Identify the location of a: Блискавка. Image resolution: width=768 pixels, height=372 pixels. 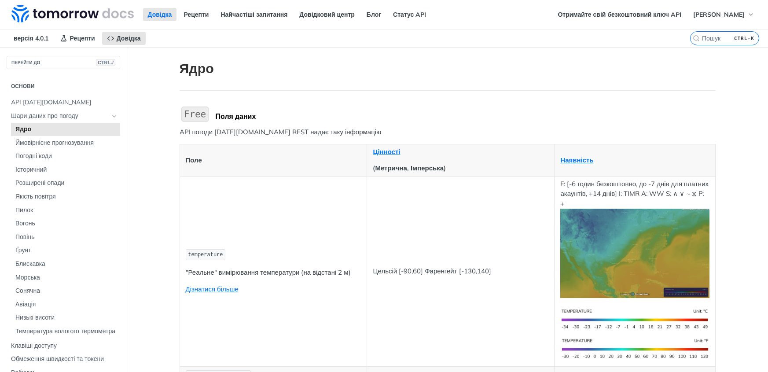
(66, 264).